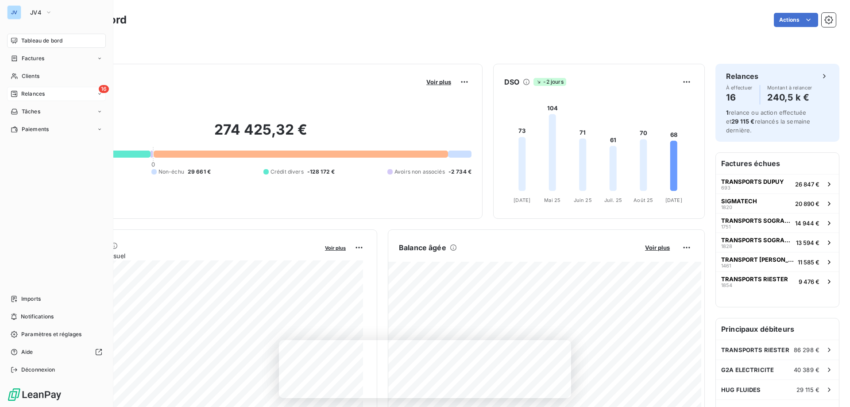  I want to click on span: 16, so click(104, 89).